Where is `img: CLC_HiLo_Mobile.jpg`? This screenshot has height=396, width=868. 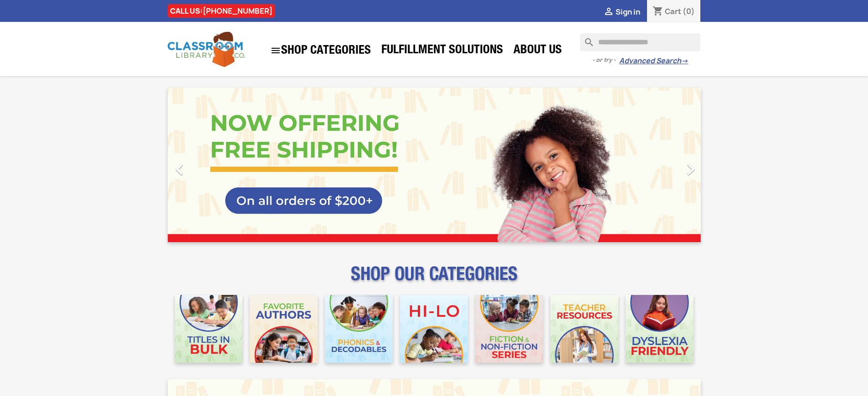
img: CLC_HiLo_Mobile.jpg is located at coordinates (434, 329).